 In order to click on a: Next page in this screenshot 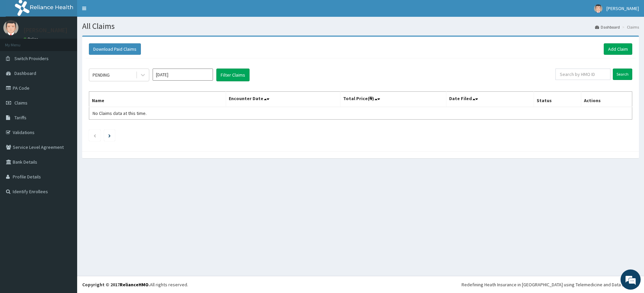, I will do `click(109, 135)`.